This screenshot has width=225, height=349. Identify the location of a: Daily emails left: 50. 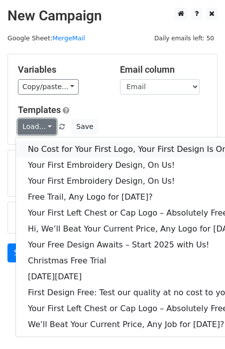
(184, 38).